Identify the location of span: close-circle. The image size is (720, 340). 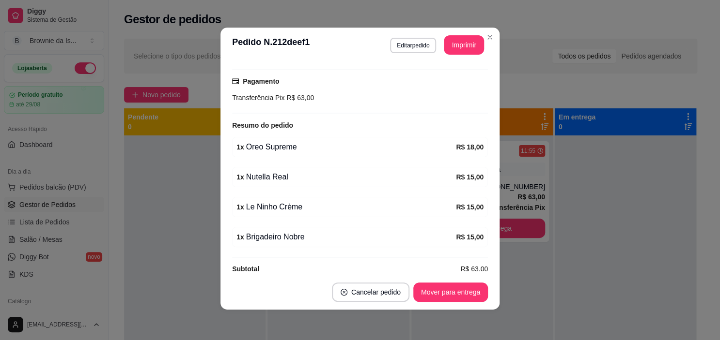
(344, 293).